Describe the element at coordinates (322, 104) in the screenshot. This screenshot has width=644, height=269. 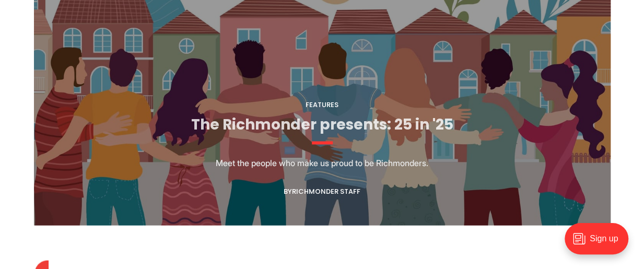
I see `a: Features` at that location.